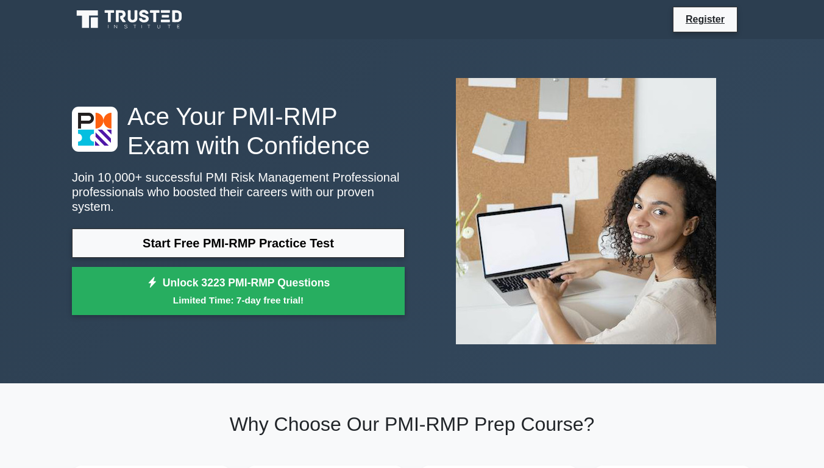 Image resolution: width=824 pixels, height=468 pixels. Describe the element at coordinates (238, 192) in the screenshot. I see `p: Join 10,000+ successful PMI Risk Management Professional professionals who boosted their careers ...` at that location.